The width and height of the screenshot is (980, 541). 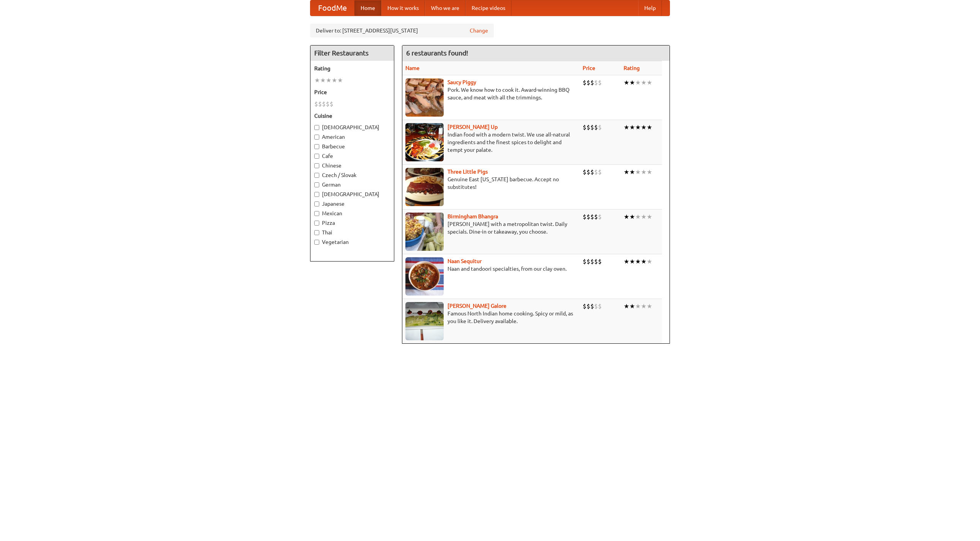 What do you see at coordinates (352, 242) in the screenshot?
I see `label: Vegetarian` at bounding box center [352, 242].